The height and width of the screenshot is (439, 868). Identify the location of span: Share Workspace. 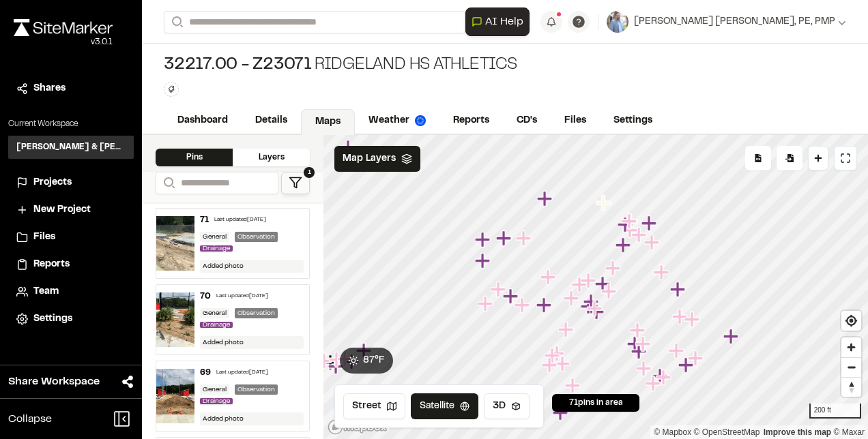
(54, 381).